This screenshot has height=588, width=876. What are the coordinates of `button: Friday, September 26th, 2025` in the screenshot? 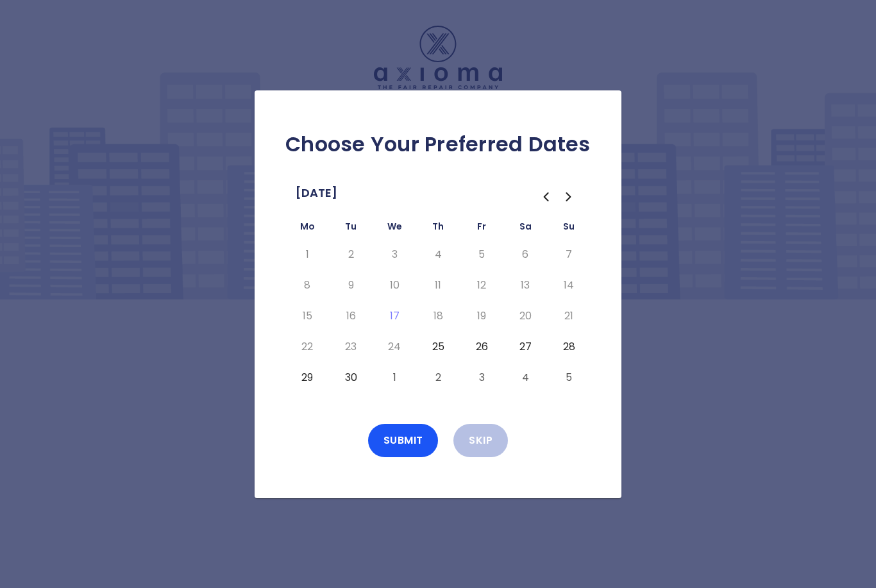 It's located at (482, 347).